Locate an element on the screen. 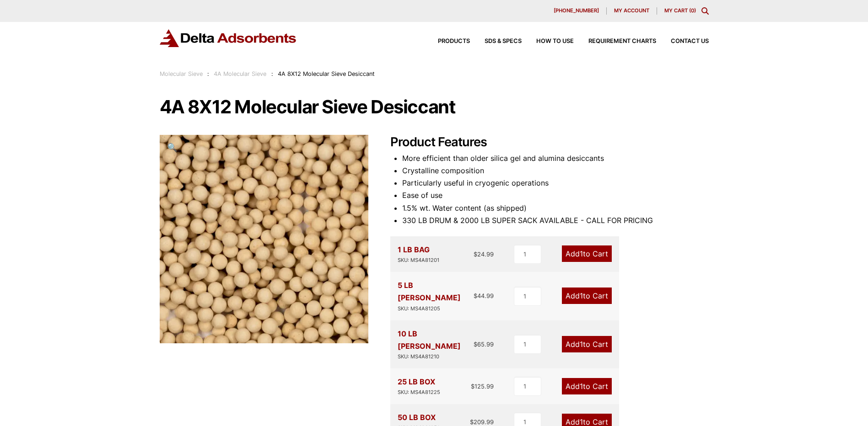 This screenshot has height=426, width=868. a: How to Use is located at coordinates (548, 41).